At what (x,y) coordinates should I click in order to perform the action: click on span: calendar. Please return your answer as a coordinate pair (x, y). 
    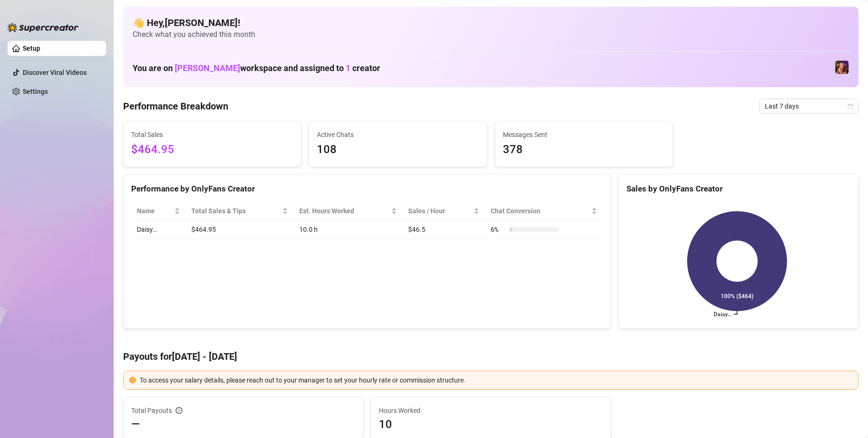
    Looking at the image, I should click on (851, 106).